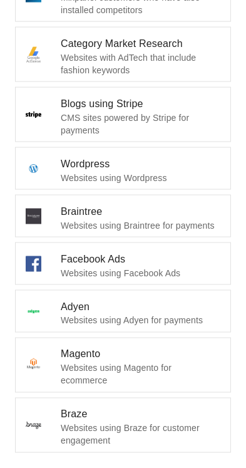 Image resolution: width=246 pixels, height=468 pixels. Describe the element at coordinates (123, 264) in the screenshot. I see `a: Facebook AdsWebsites using Facebook Ads` at that location.